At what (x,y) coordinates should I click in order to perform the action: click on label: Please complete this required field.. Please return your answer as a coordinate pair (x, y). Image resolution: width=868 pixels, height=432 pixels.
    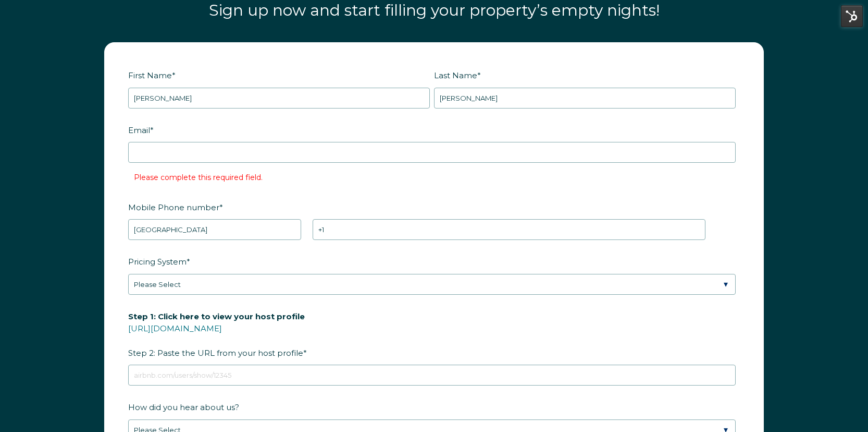
    Looking at the image, I should click on (198, 178).